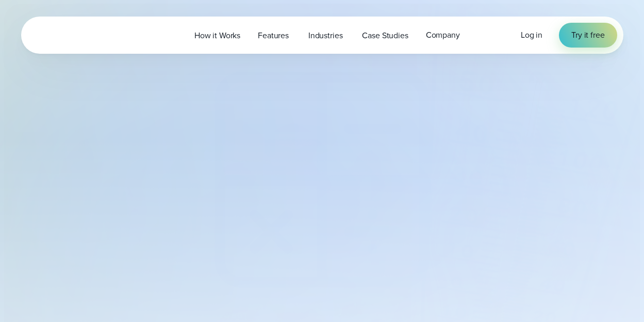 The image size is (644, 322). What do you see at coordinates (273, 36) in the screenshot?
I see `span: Features` at bounding box center [273, 36].